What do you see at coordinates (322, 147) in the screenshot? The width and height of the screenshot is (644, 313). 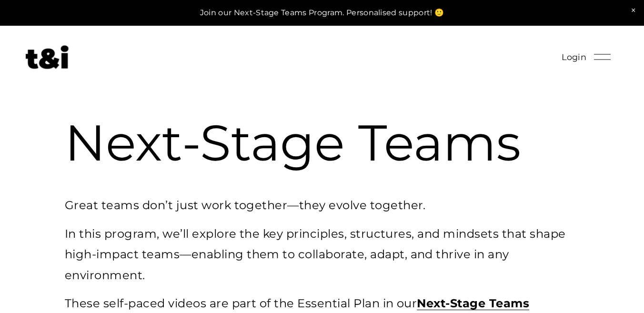 I see `h1: Next-Stage Teams` at bounding box center [322, 147].